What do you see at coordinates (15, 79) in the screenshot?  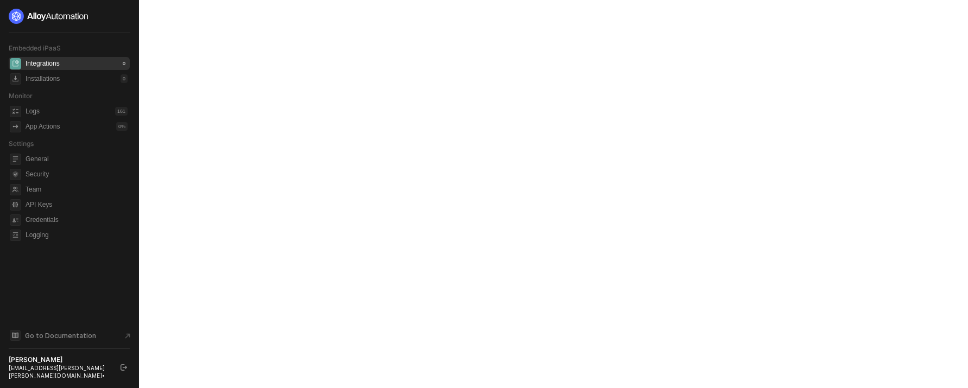 I see `span: installations` at bounding box center [15, 79].